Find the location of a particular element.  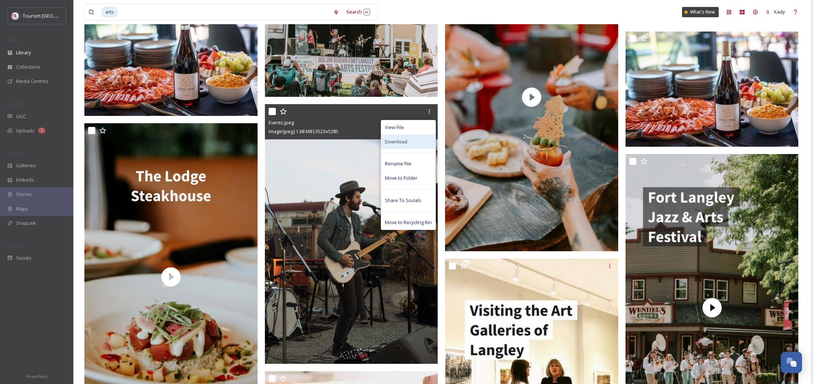

span: Privacy Policy is located at coordinates (37, 377).